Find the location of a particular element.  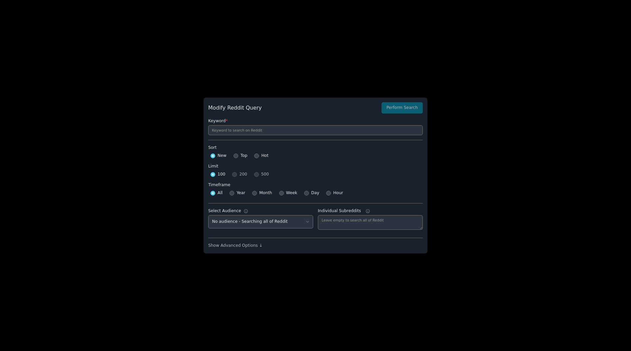

span: All is located at coordinates (220, 193).